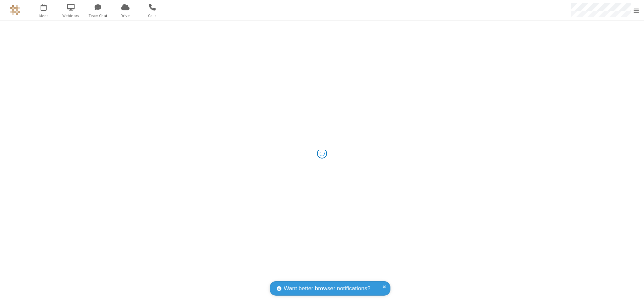  What do you see at coordinates (98, 16) in the screenshot?
I see `span: Team Chat` at bounding box center [98, 16].